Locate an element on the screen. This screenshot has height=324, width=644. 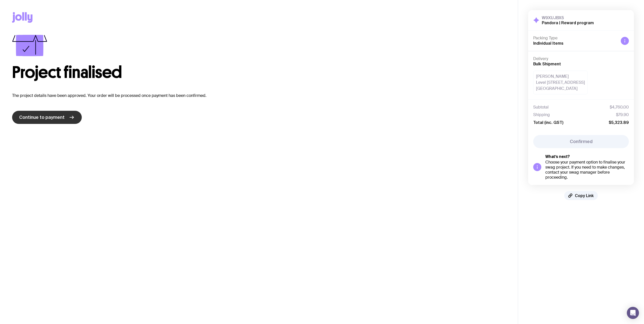
span: Shipping is located at coordinates (542, 115).